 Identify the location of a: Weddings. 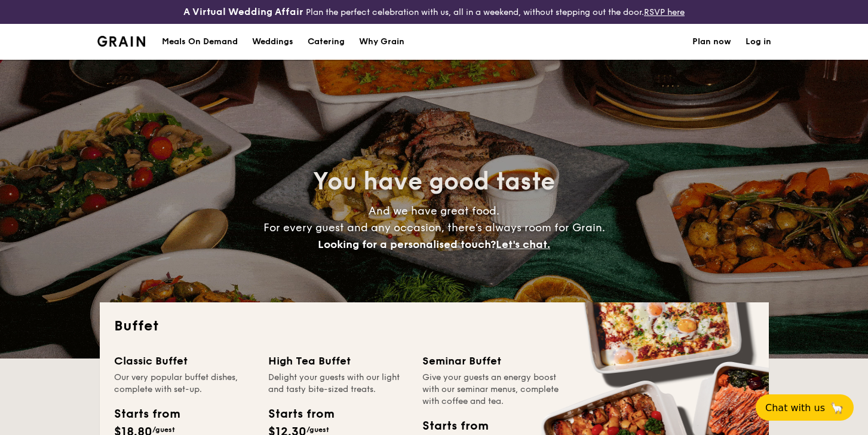
(273, 42).